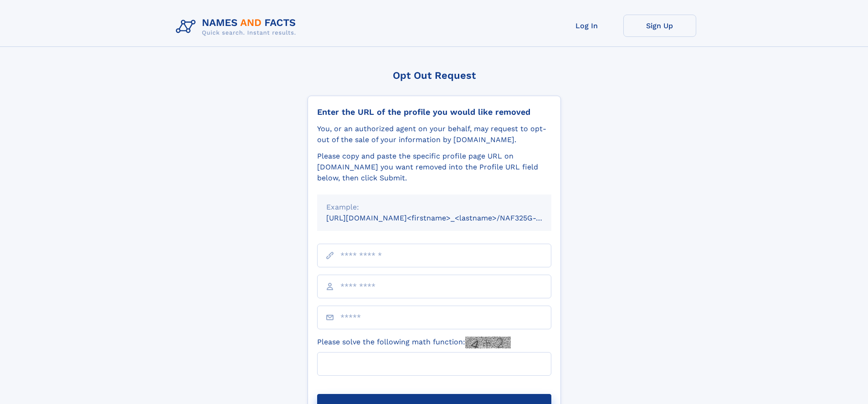 Image resolution: width=868 pixels, height=404 pixels. What do you see at coordinates (414, 342) in the screenshot?
I see `label: Please solve the following math function:` at bounding box center [414, 342].